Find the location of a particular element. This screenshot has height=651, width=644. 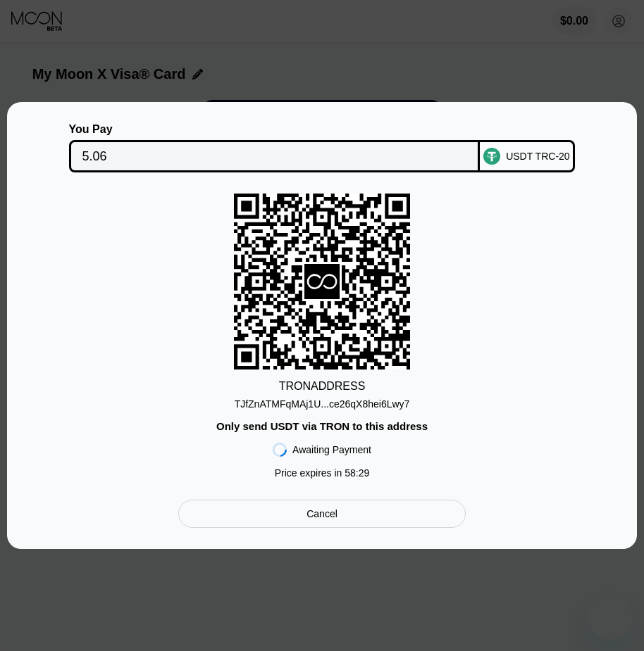

div: TRON ADDRESS is located at coordinates (322, 386).